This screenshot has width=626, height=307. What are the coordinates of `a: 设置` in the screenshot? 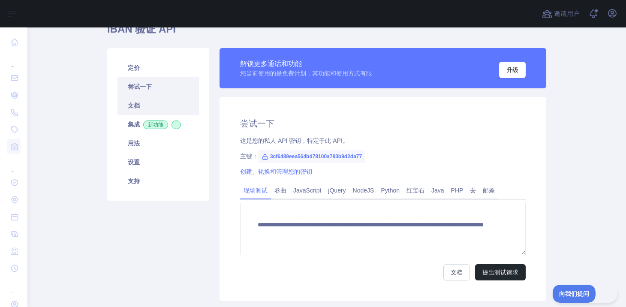 It's located at (158, 162).